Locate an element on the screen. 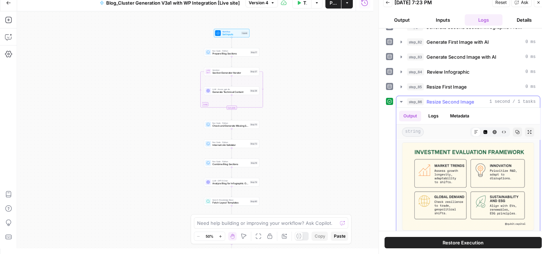  button: Paste is located at coordinates (339, 237).